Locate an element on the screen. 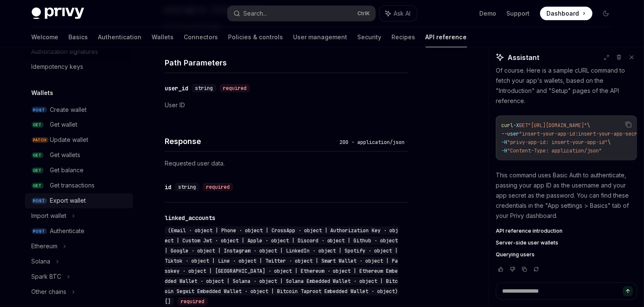 The image size is (644, 307). div: Update wallet is located at coordinates (69, 140).